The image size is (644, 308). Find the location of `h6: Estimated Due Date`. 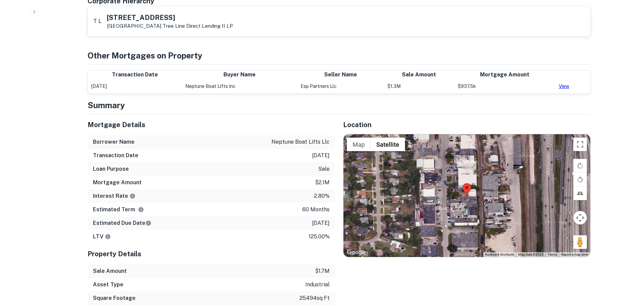

h6: Estimated Due Date is located at coordinates (122, 223).